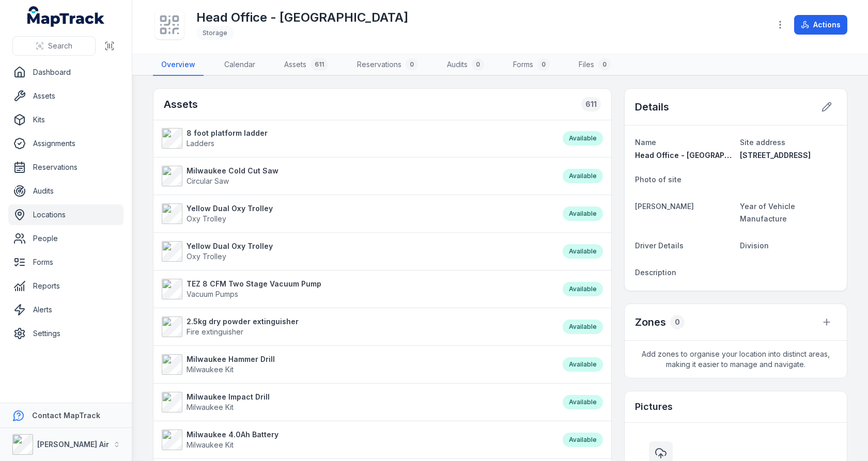 The width and height of the screenshot is (868, 461). Describe the element at coordinates (201, 143) in the screenshot. I see `span: Ladders` at that location.